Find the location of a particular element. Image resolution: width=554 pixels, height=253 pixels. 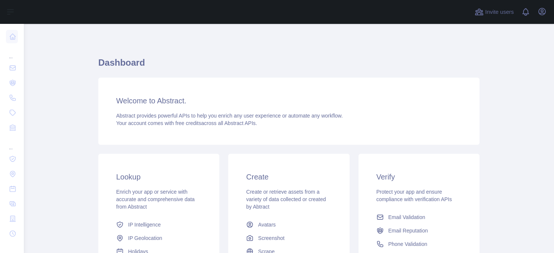

span: Email Reputation is located at coordinates (408, 230).